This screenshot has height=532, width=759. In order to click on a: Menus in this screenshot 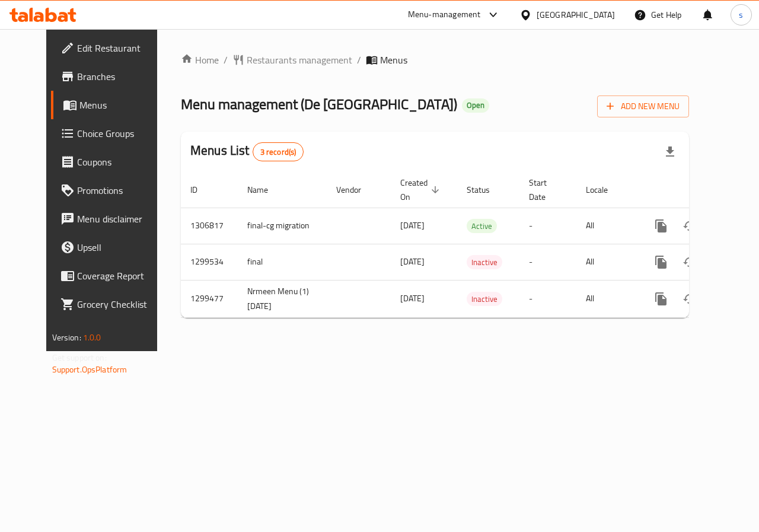, I will do `click(112, 105)`.